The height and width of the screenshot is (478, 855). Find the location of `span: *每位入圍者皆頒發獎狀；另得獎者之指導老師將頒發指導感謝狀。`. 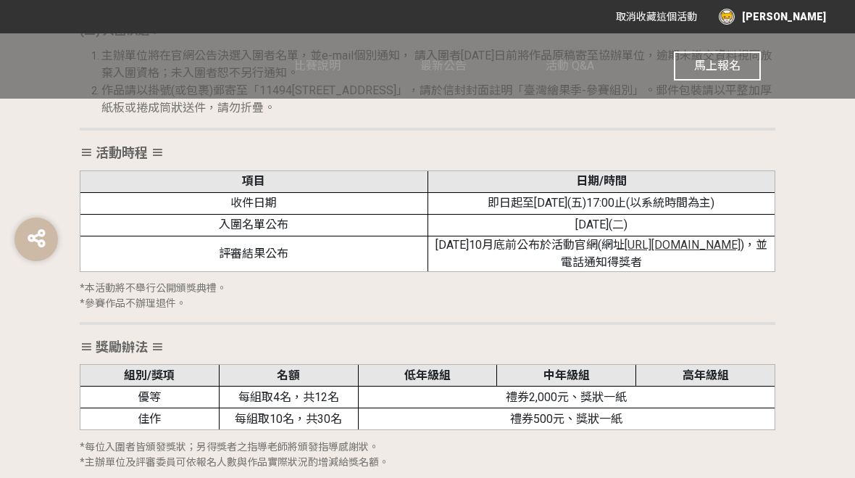

span: *每位入圍者皆頒發獎狀；另得獎者之指導老師將頒發指導感謝狀。 is located at coordinates (229, 447).